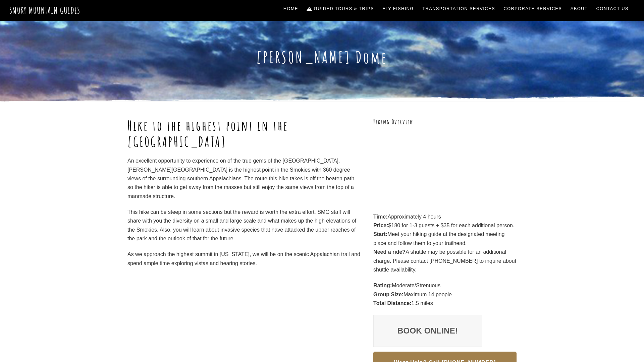  What do you see at coordinates (390, 252) in the screenshot?
I see `strong: Need a ride?` at bounding box center [390, 252].